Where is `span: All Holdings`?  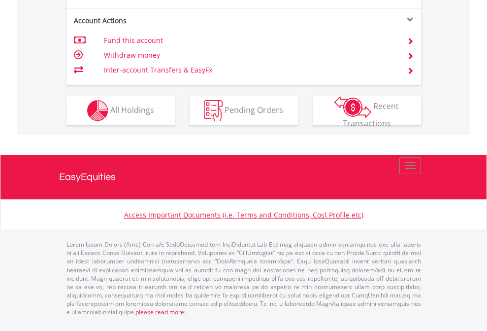
span: All Holdings is located at coordinates (132, 109).